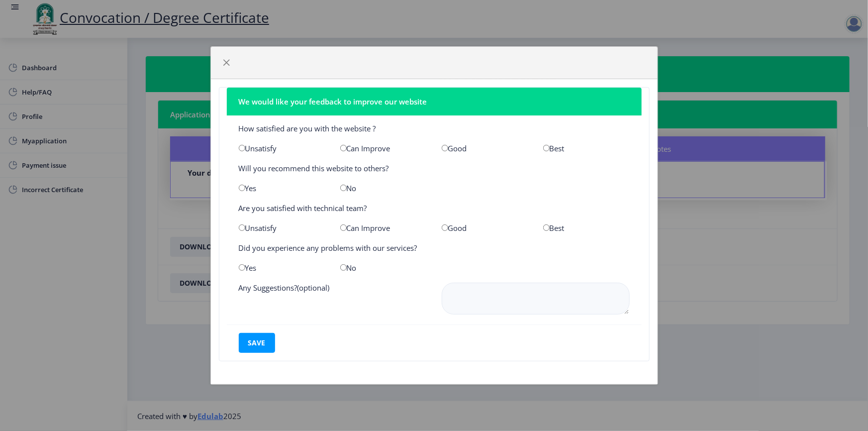 This screenshot has height=431, width=868. Describe the element at coordinates (434, 102) in the screenshot. I see `nb-card-header: We would like your feedback to improve our website` at that location.